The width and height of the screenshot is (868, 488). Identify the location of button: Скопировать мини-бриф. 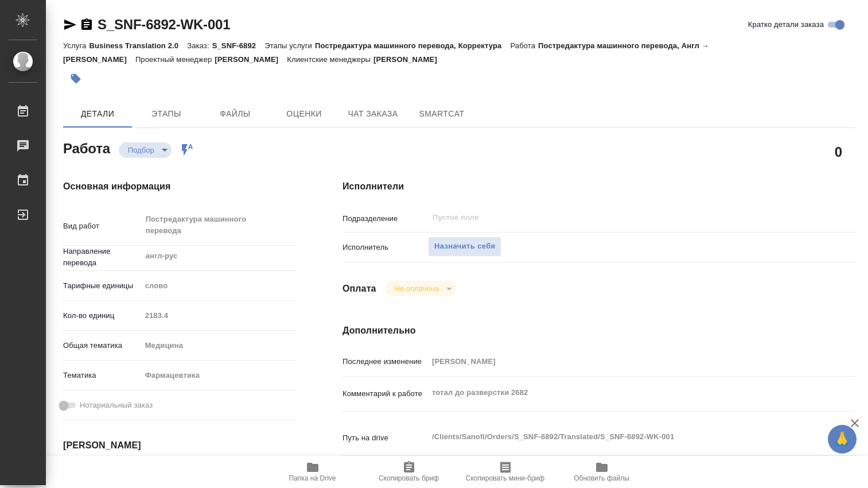
(506, 472).